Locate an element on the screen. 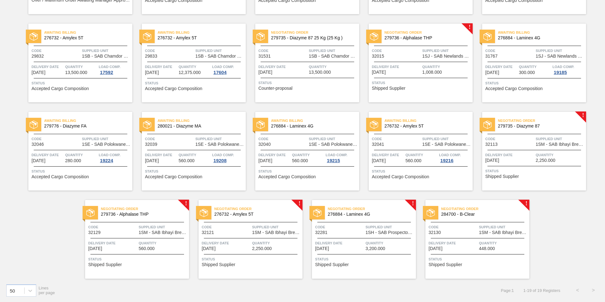 Image resolution: width=605 pixels, height=302 pixels. span: 32041 is located at coordinates (378, 144).